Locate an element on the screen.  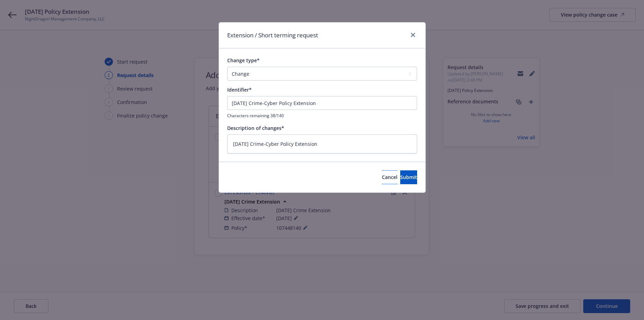
span: Change type* is located at coordinates (243, 60).